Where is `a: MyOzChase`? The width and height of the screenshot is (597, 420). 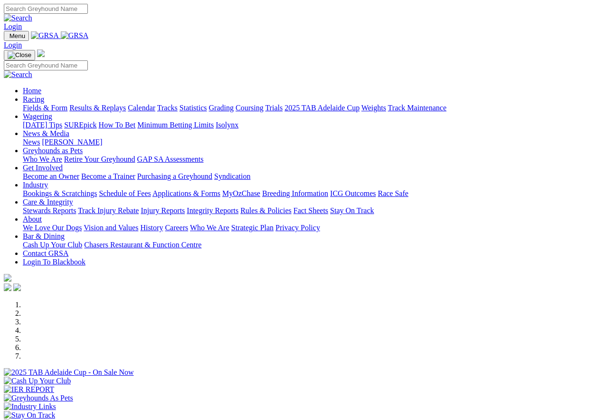
a: MyOzChase is located at coordinates (241, 193).